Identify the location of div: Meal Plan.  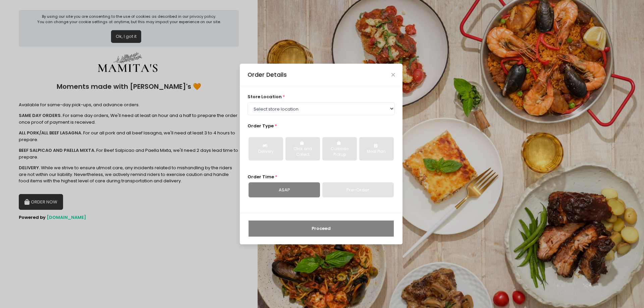
(376, 152).